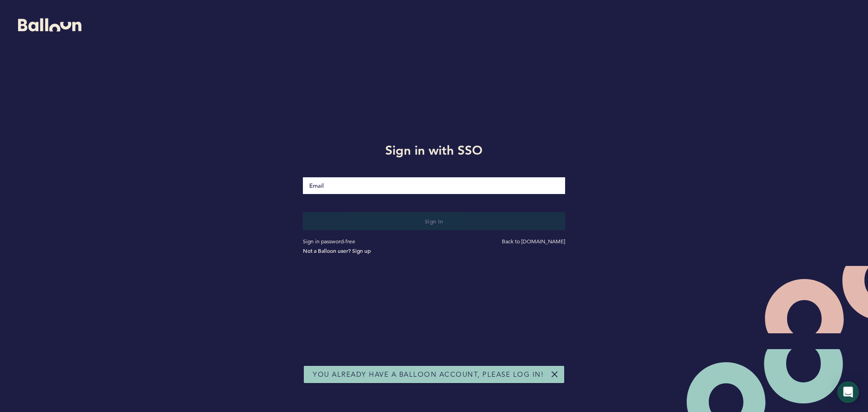  I want to click on a: Sign in password-free, so click(329, 241).